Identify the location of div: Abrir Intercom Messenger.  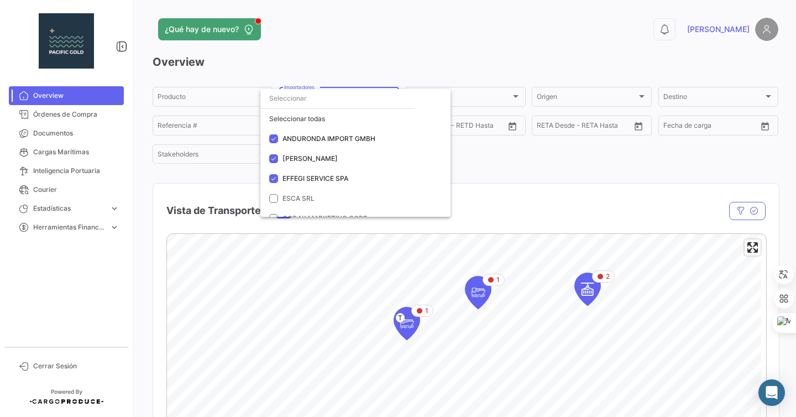
(771, 392).